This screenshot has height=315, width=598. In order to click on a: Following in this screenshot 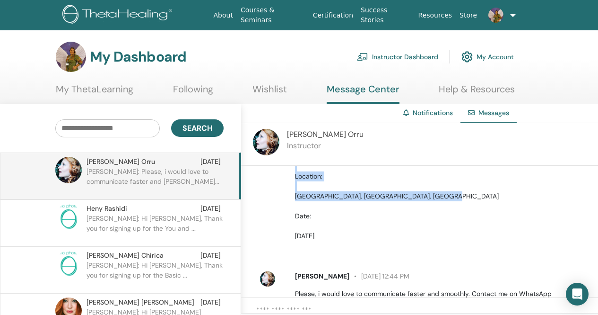, I will do `click(193, 92)`.